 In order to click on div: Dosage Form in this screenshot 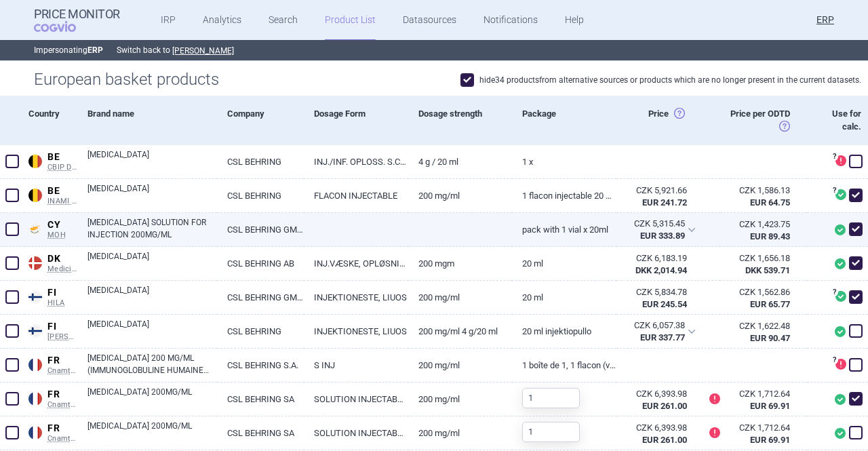, I will do `click(356, 120)`.